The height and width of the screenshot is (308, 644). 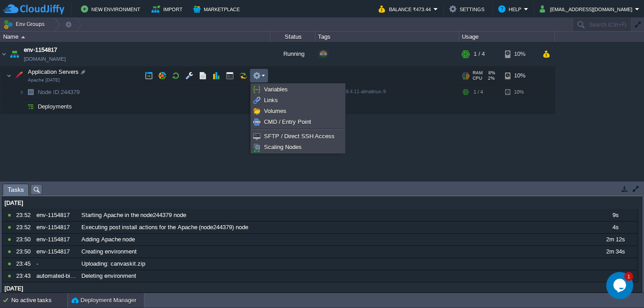 I want to click on span: 244379, so click(x=59, y=92).